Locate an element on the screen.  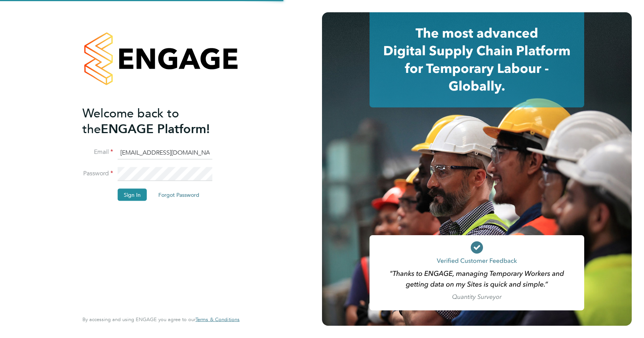
label: Password is located at coordinates (98, 173).